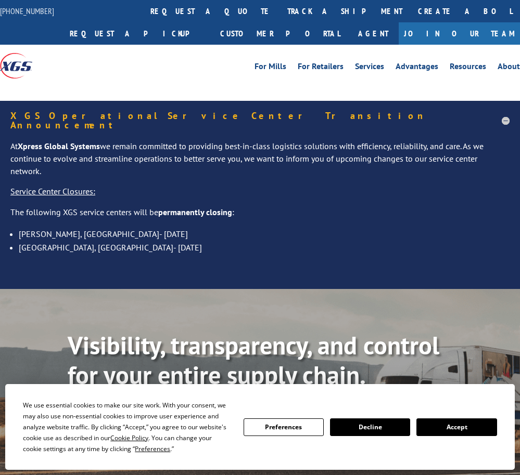 The width and height of the screenshot is (520, 475). Describe the element at coordinates (283, 428) in the screenshot. I see `button: Preferences` at that location.